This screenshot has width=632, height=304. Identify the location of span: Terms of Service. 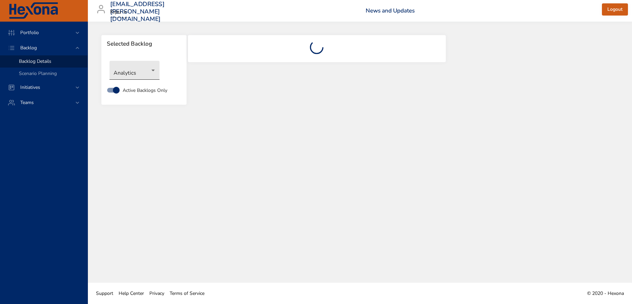
(187, 293).